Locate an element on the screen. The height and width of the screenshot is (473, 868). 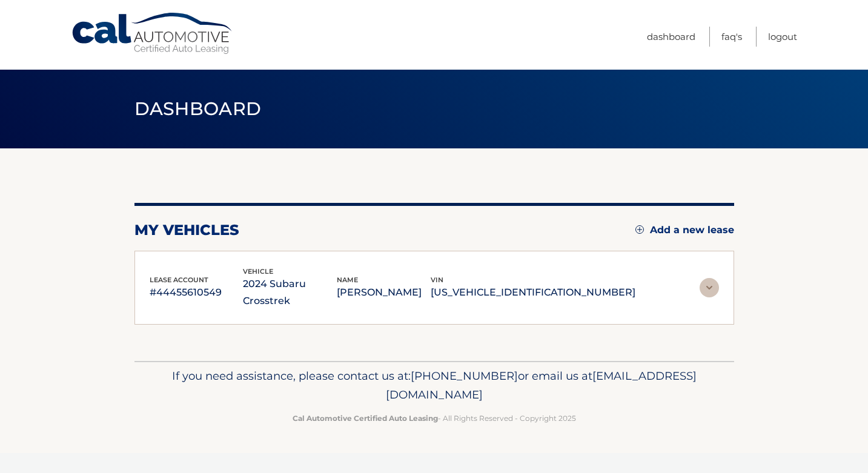
p: 2024 Subaru Crosstrek is located at coordinates (290, 292).